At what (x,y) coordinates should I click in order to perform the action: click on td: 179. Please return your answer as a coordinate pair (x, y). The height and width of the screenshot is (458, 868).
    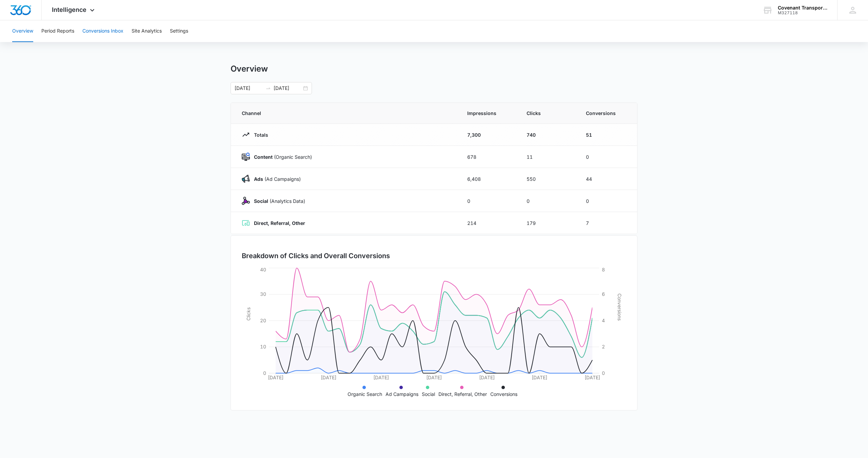
    Looking at the image, I should click on (548, 223).